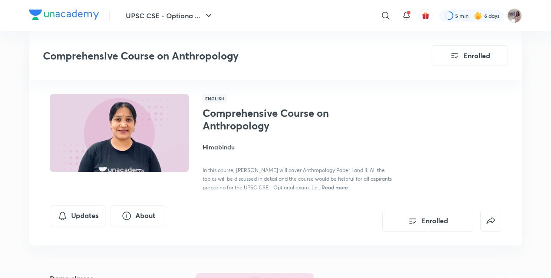 The image size is (551, 278). Describe the element at coordinates (335, 187) in the screenshot. I see `span: Read more` at that location.